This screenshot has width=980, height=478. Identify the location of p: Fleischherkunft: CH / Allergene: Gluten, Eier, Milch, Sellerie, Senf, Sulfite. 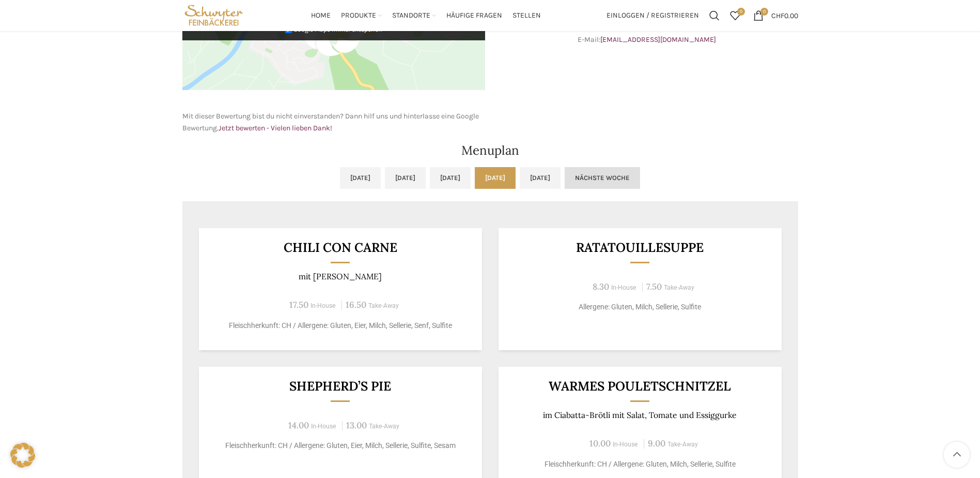
(340, 326).